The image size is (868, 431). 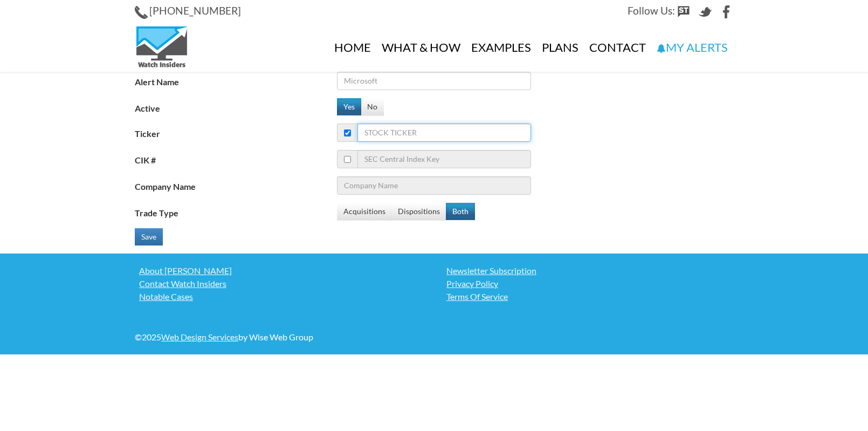 What do you see at coordinates (280, 296) in the screenshot?
I see `a: Notable Cases` at bounding box center [280, 296].